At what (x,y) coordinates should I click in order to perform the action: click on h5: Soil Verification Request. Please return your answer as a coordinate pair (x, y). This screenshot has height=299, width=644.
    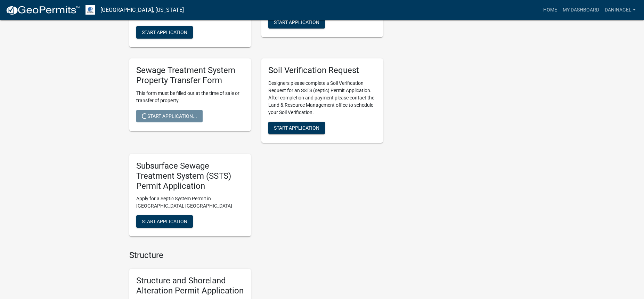
    Looking at the image, I should click on (322, 70).